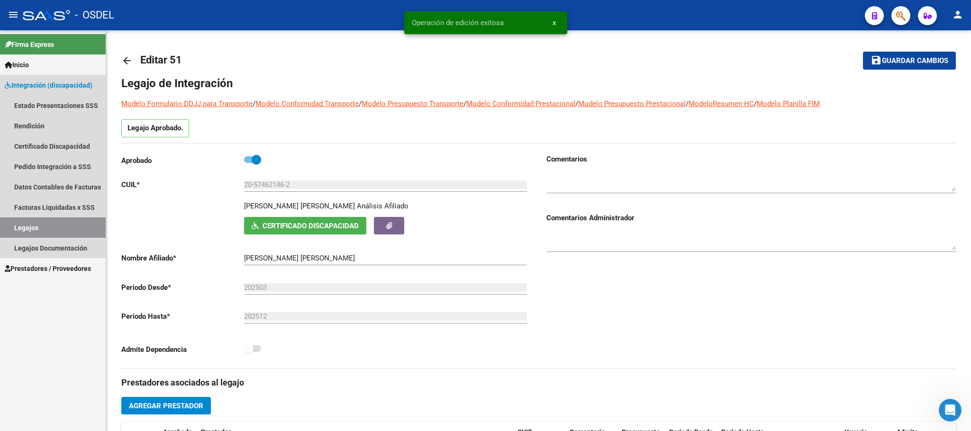 The image size is (971, 431). What do you see at coordinates (17, 65) in the screenshot?
I see `span: Inicio` at bounding box center [17, 65].